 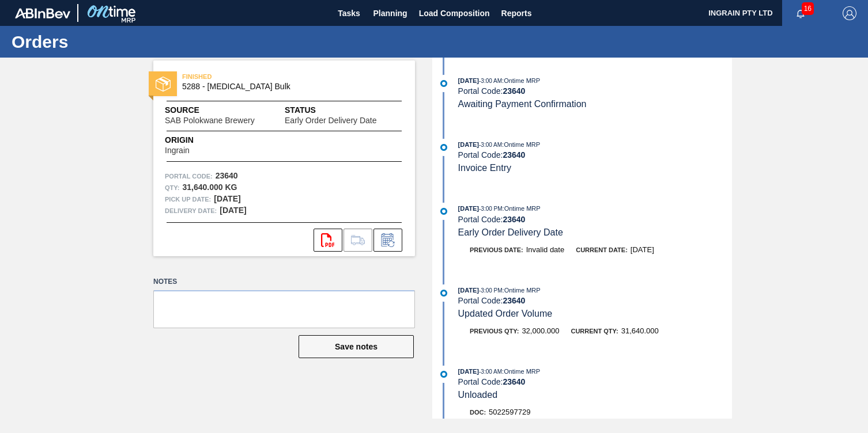 I want to click on span: Ingrain, so click(x=177, y=150).